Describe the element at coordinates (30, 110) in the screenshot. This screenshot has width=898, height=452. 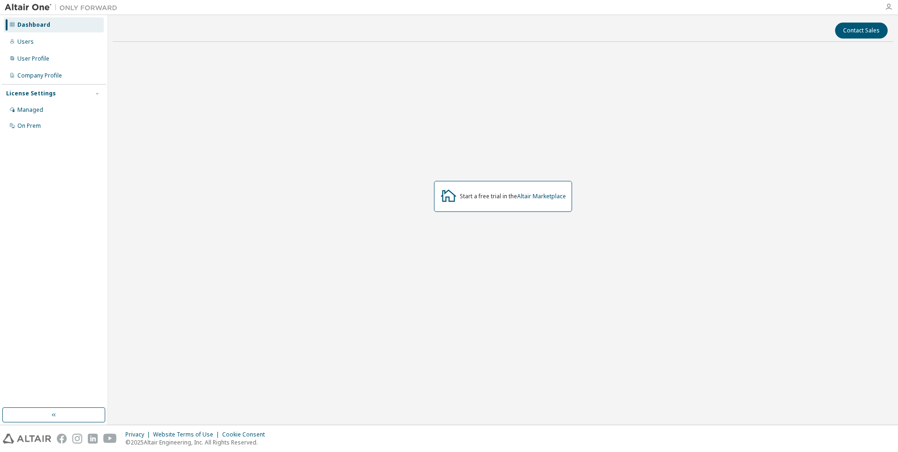
I see `div: Managed` at that location.